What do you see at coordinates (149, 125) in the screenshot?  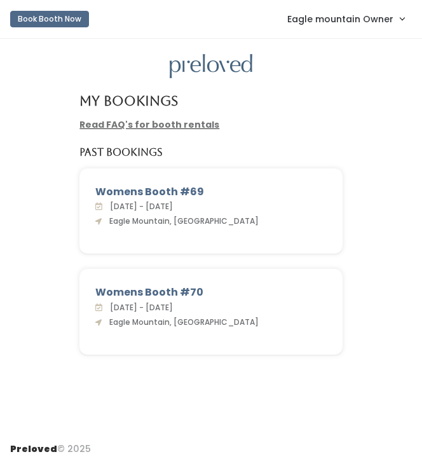 I see `a: Read FAQ's for booth rentals` at bounding box center [149, 125].